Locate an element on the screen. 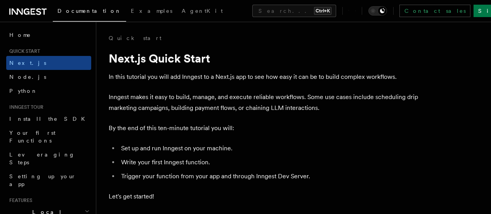 The height and width of the screenshot is (214, 491). span: Install the SDK is located at coordinates (49, 119).